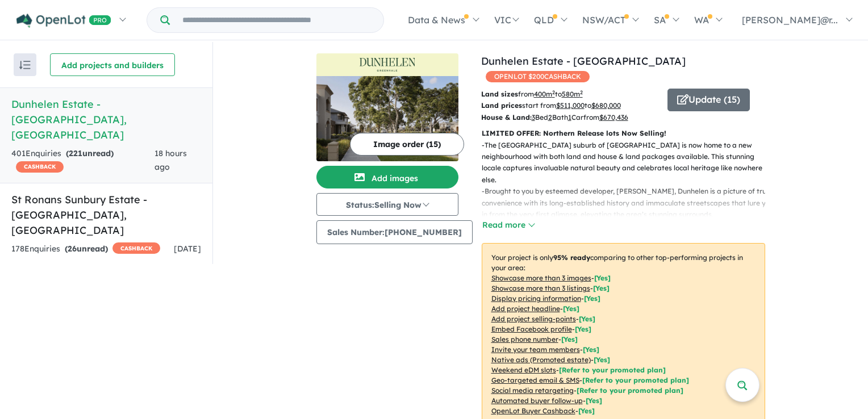 This screenshot has width=868, height=419. What do you see at coordinates (276, 20) in the screenshot?
I see `input: Try estate name, suburb, builder or developer` at bounding box center [276, 20].